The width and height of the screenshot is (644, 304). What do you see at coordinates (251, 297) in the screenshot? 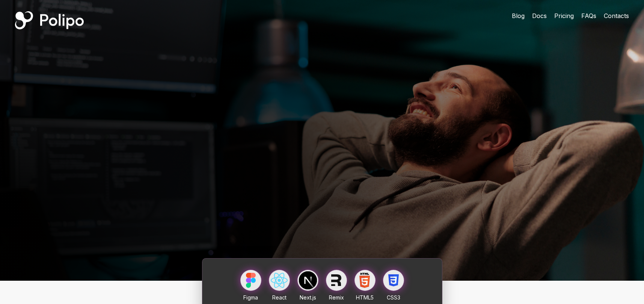
I see `span: Figma` at bounding box center [251, 297].